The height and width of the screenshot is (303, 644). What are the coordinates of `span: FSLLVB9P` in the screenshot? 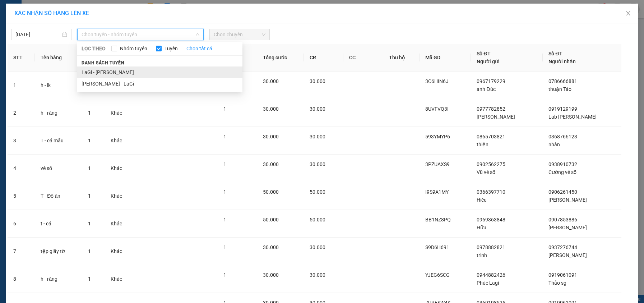 It's located at (86, 8).